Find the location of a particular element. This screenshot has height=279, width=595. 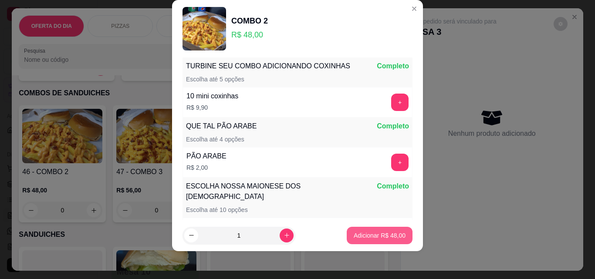

img: product-image is located at coordinates (204, 29).